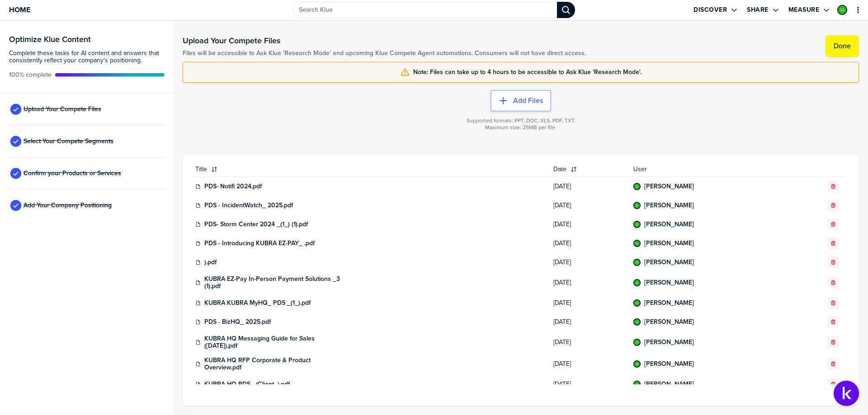  Describe the element at coordinates (528, 101) in the screenshot. I see `label: Add Files` at that location.